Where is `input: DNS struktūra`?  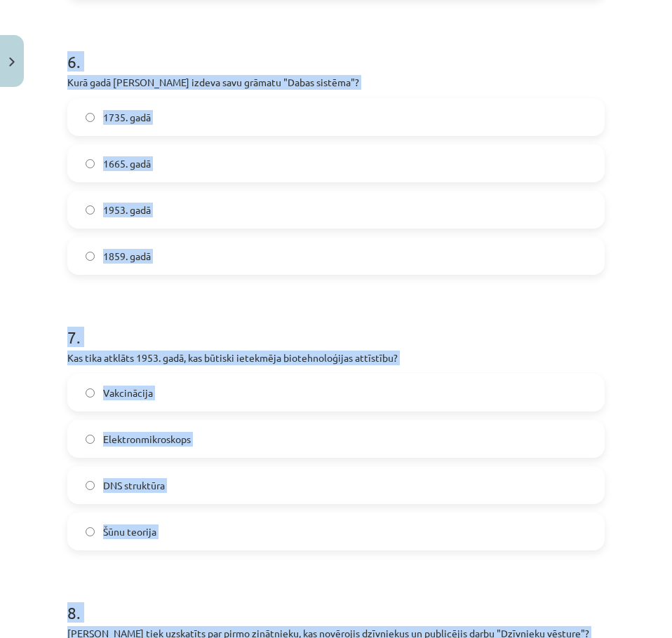 input: DNS struktūra is located at coordinates (90, 485).